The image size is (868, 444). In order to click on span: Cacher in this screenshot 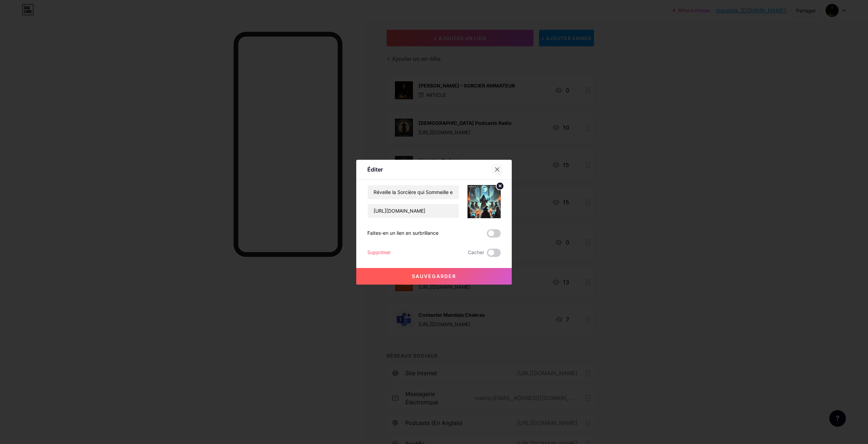, I will do `click(476, 253)`.